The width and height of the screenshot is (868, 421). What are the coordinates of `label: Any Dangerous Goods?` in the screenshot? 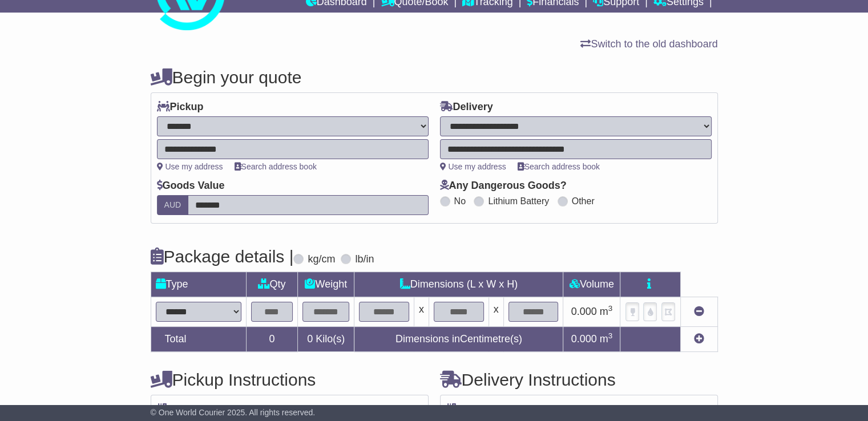 It's located at (503, 186).